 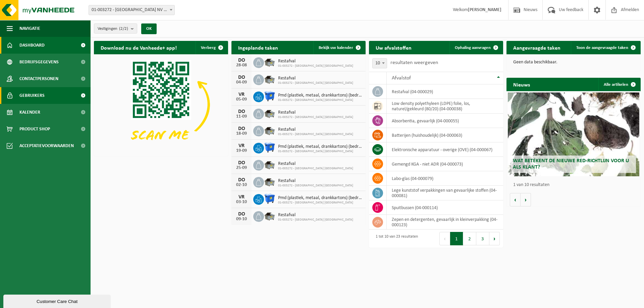 I want to click on span: 10, so click(x=380, y=63).